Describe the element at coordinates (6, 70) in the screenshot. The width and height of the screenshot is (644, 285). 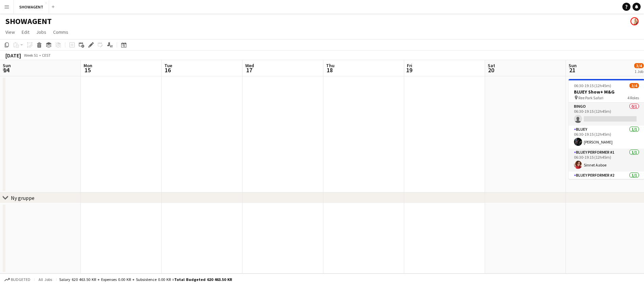
I see `span: 14` at that location.